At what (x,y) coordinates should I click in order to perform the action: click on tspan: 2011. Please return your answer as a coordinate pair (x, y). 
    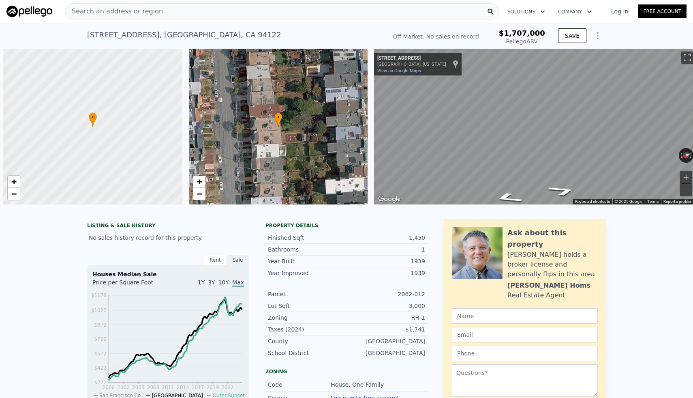
    Looking at the image, I should click on (168, 387).